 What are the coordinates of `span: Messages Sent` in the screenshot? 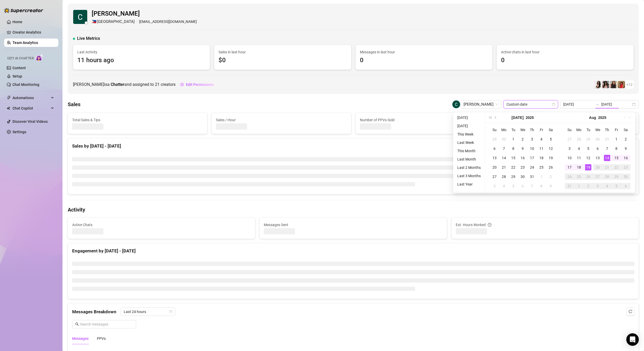 It's located at (353, 225).